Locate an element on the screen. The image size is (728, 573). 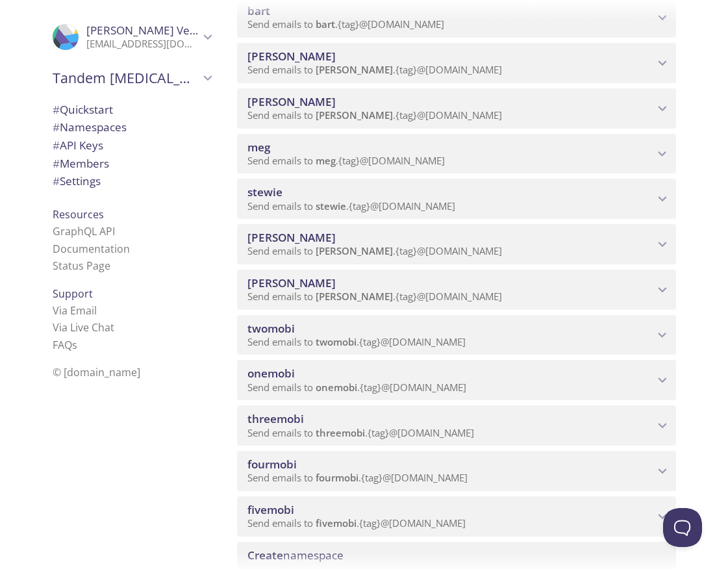
a: Documentation is located at coordinates (91, 249).